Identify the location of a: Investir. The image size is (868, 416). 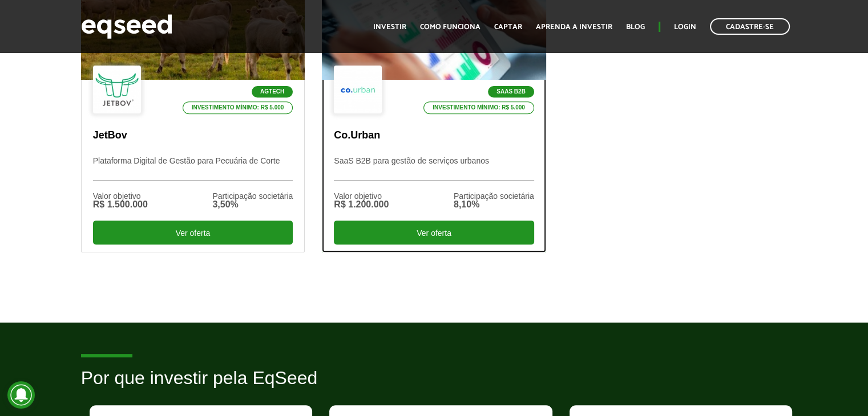
(390, 27).